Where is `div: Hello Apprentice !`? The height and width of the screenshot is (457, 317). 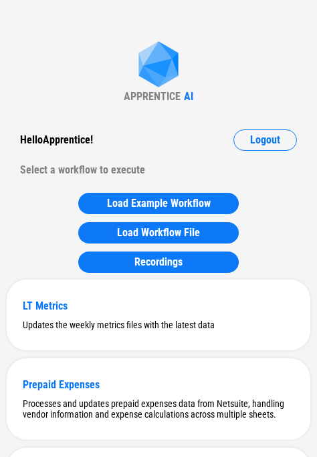 div: Hello Apprentice ! is located at coordinates (56, 140).